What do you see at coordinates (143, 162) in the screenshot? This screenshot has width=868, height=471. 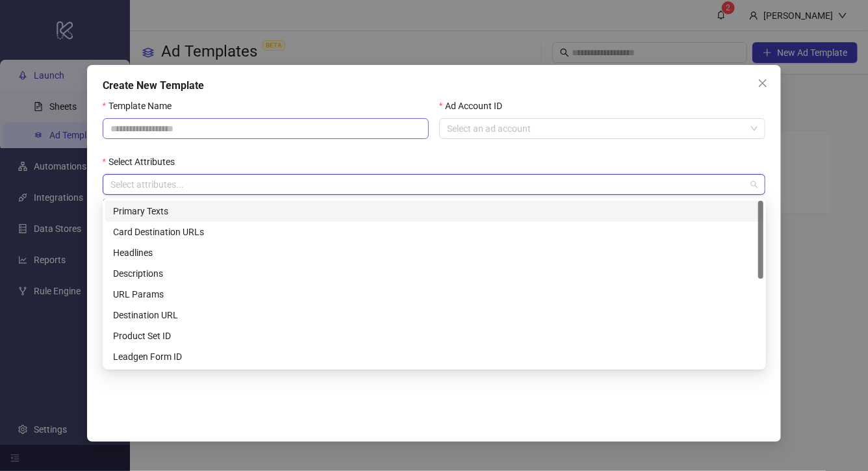 I see `label: Select Attributes` at bounding box center [143, 162].